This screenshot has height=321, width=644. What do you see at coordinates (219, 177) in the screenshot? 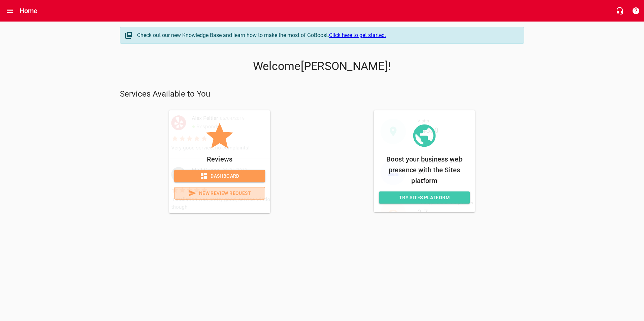
I see `a: Dashboard` at bounding box center [219, 177].